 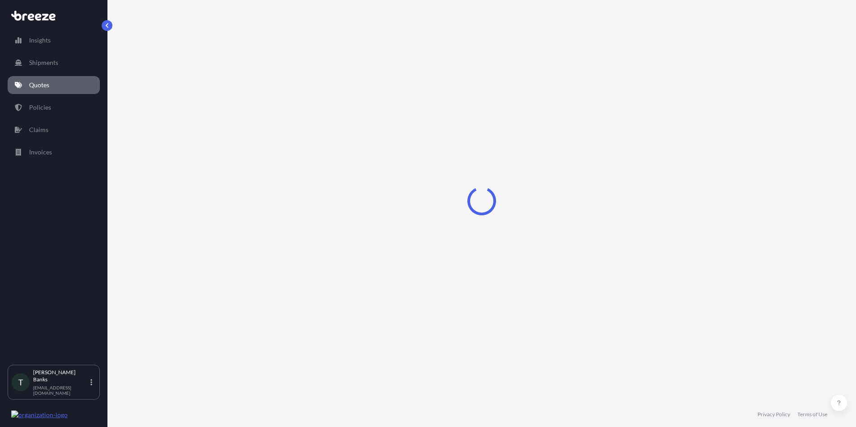 What do you see at coordinates (812, 415) in the screenshot?
I see `p: Terms of Use` at bounding box center [812, 415].